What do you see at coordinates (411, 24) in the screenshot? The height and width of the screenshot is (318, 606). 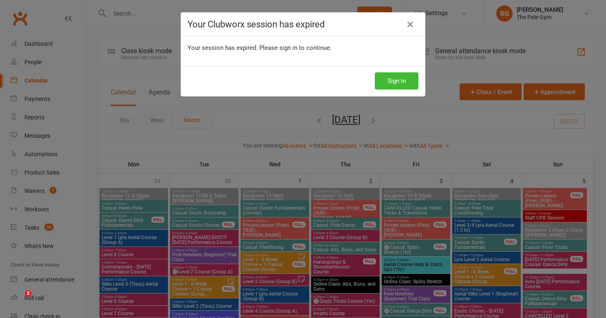 I see `a: Close` at bounding box center [411, 24].